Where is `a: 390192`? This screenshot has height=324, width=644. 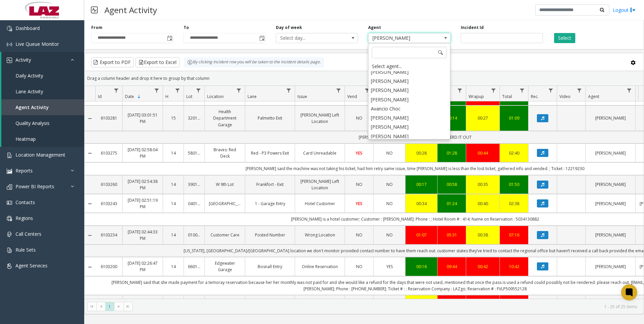 a: 390192 is located at coordinates (194, 184).